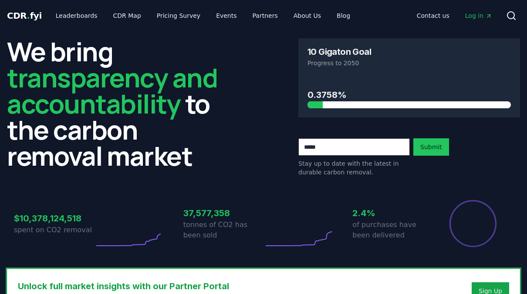 This screenshot has width=527, height=294. What do you see at coordinates (409, 63) in the screenshot?
I see `p: Progress to 2050` at bounding box center [409, 63].